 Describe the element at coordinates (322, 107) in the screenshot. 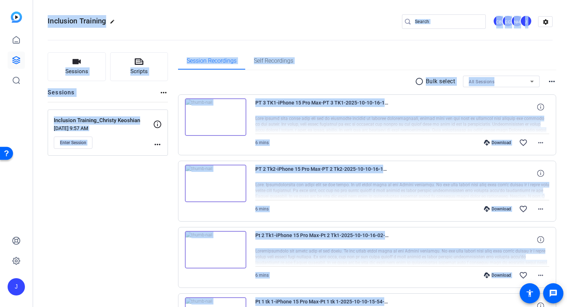

I see `span: PT 3 TK1-iPhone 15 Pro Max-PT 3 TK1-2025-10-10-16-17-54-448-0` at that location.